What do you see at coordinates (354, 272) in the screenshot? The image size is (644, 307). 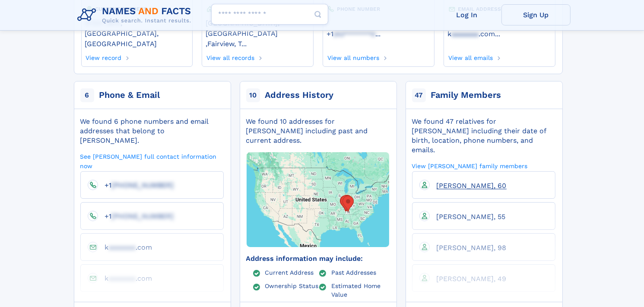 I see `a: Past Addresses` at bounding box center [354, 272].